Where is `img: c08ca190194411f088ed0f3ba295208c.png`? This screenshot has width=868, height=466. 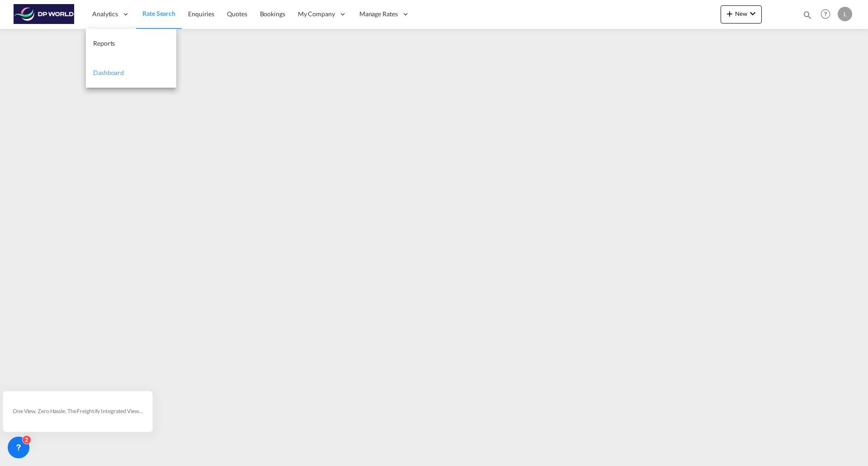 img: c08ca190194411f088ed0f3ba295208c.png is located at coordinates (43, 14).